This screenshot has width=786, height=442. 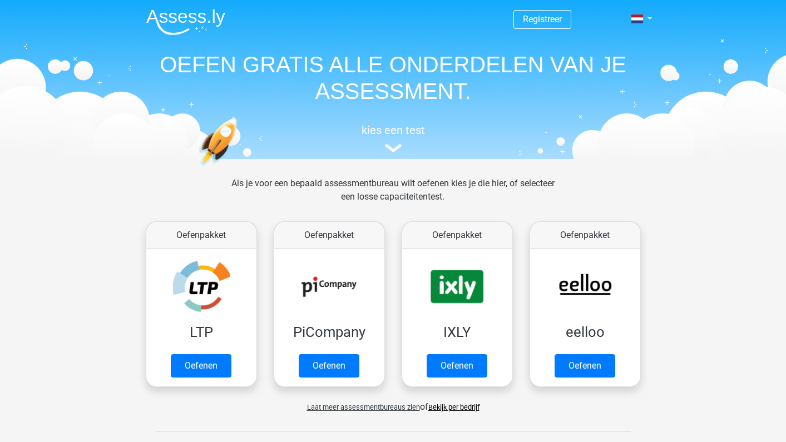 What do you see at coordinates (363, 407) in the screenshot?
I see `span: Laat meer assessmentbureaus zien` at bounding box center [363, 407].